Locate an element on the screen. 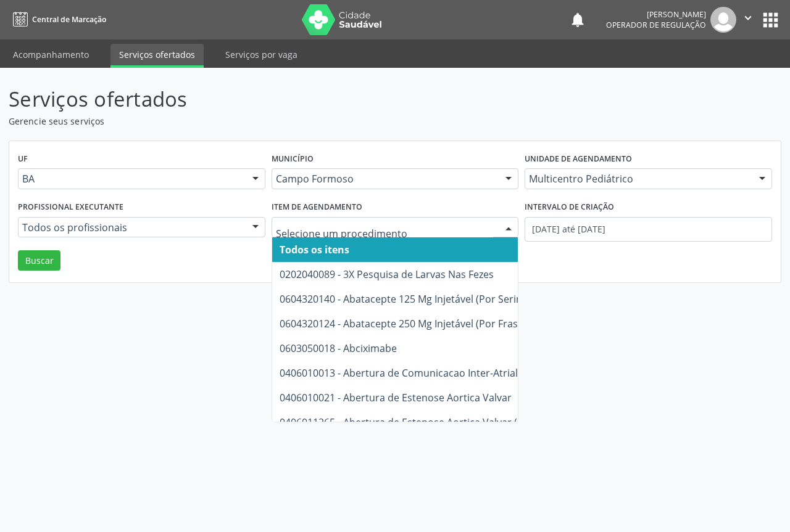 The image size is (790, 532). span: 0406010013 - Abertura de Comunicacao Inter-Atrial is located at coordinates (398, 373).